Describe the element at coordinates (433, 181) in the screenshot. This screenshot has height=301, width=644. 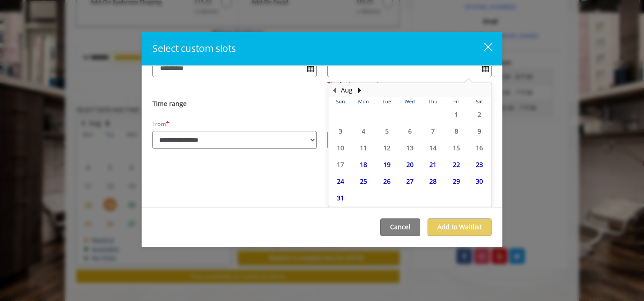
I see `span: 28` at that location.